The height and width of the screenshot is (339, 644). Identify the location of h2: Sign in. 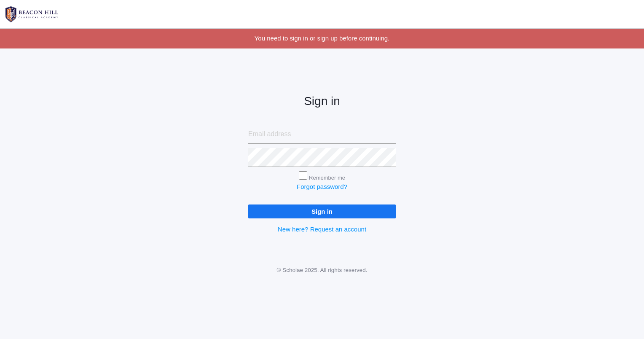
(322, 101).